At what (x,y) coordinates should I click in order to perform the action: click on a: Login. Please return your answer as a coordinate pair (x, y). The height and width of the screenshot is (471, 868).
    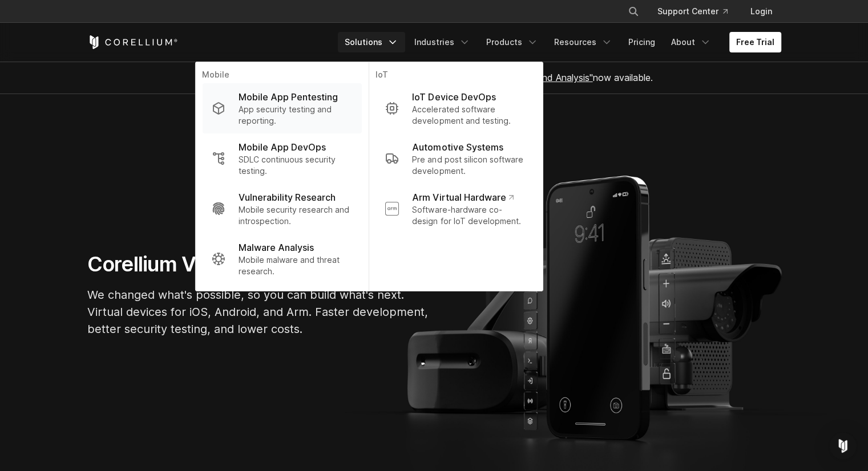
    Looking at the image, I should click on (762, 11).